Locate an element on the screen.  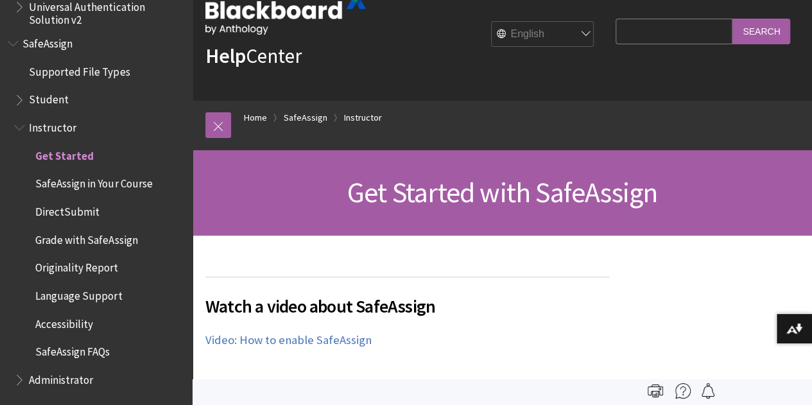
span: Originality Report is located at coordinates (76, 266).